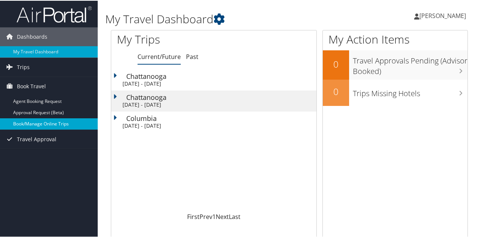 The width and height of the screenshot is (478, 237). I want to click on h1: My Trips, so click(171, 39).